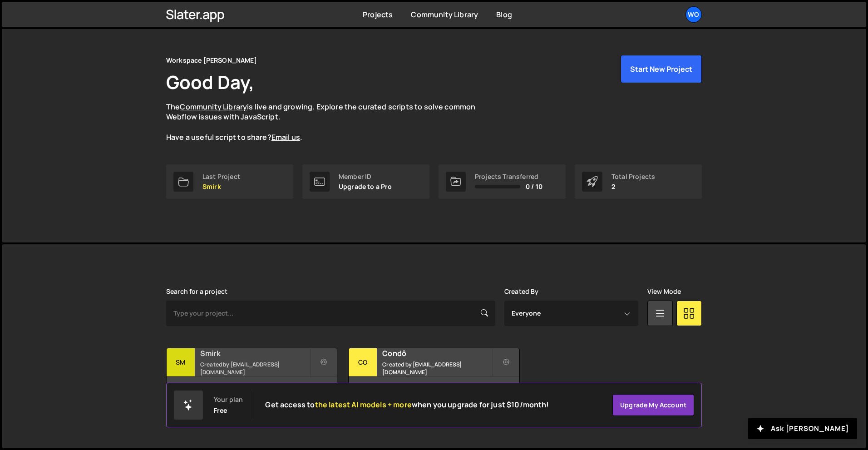  Describe the element at coordinates (633, 187) in the screenshot. I see `p: 2` at that location.